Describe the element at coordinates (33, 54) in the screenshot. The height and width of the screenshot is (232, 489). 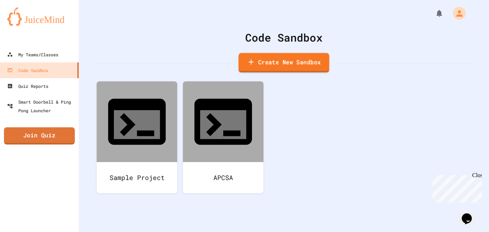
I see `div: My Teams/Classes` at that location.